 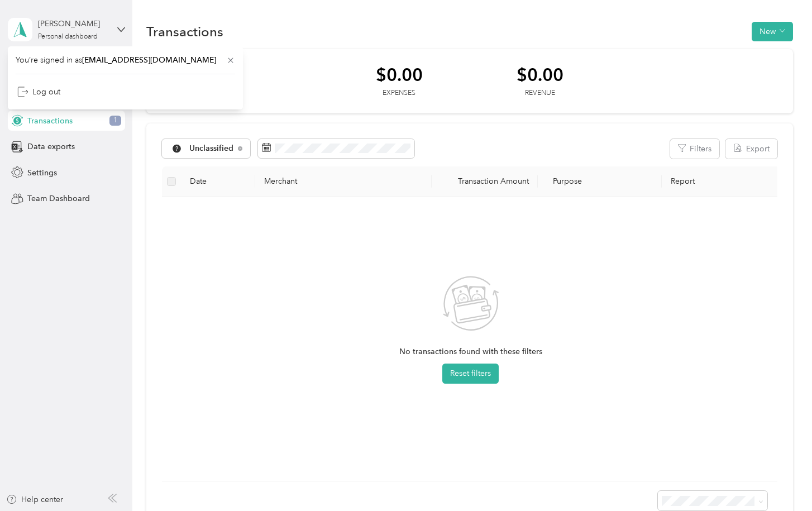 What do you see at coordinates (185, 31) in the screenshot?
I see `h1: Transactions` at bounding box center [185, 31].